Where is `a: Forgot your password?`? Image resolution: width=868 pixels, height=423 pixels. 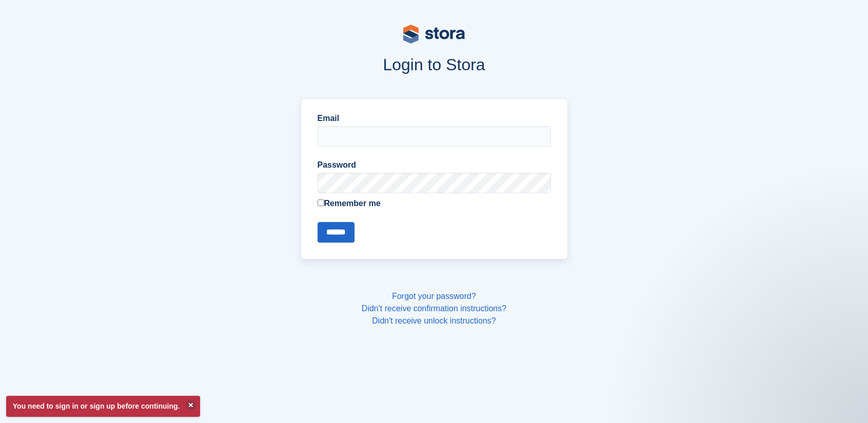 a: Forgot your password? is located at coordinates (434, 296).